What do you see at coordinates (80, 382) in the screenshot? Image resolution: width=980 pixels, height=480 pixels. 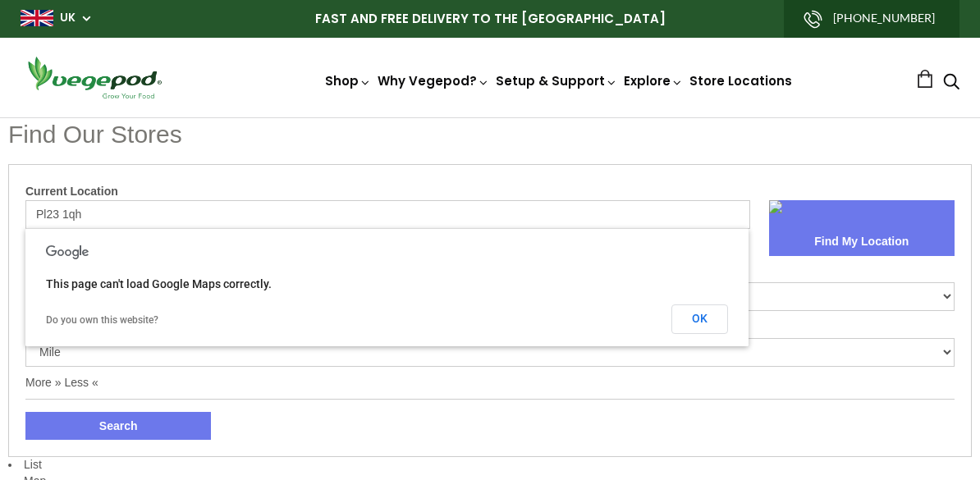 I see `a: Less «` at bounding box center [80, 382].